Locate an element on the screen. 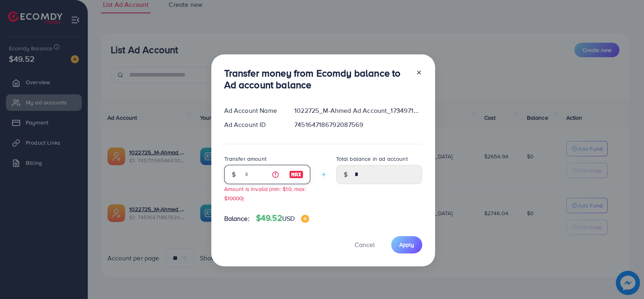  span: Apply is located at coordinates (407, 244).